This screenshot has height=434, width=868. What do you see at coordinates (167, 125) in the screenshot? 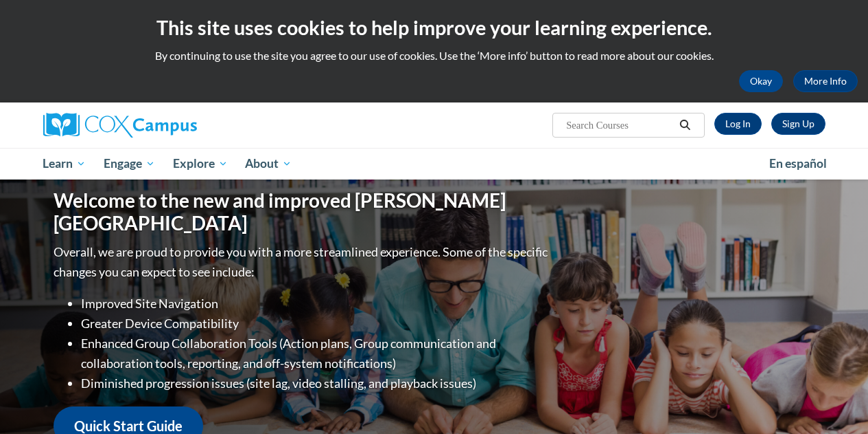
I see `a: Cox Campus` at bounding box center [167, 125].